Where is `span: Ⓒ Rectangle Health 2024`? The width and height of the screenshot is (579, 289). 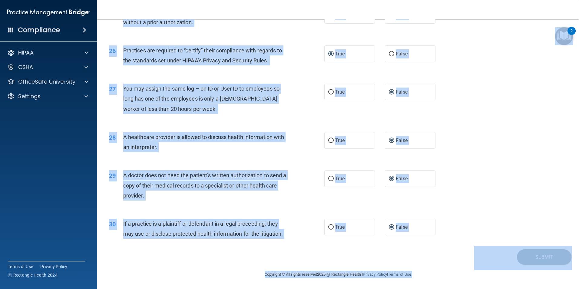
span: Ⓒ Rectangle Health 2024 is located at coordinates (33, 275).